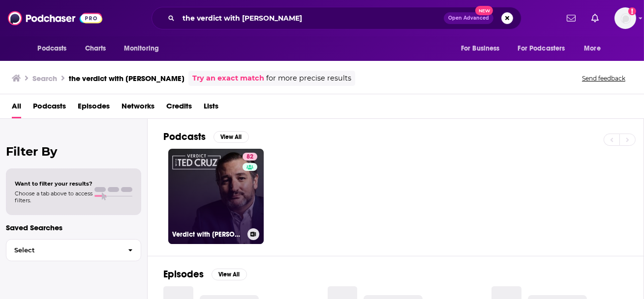 The image size is (644, 299). What do you see at coordinates (16, 108) in the screenshot?
I see `span: All` at bounding box center [16, 108].